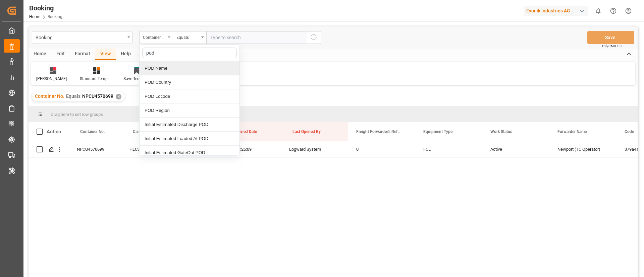 The height and width of the screenshot is (277, 644). I want to click on button: Save, so click(611, 37).